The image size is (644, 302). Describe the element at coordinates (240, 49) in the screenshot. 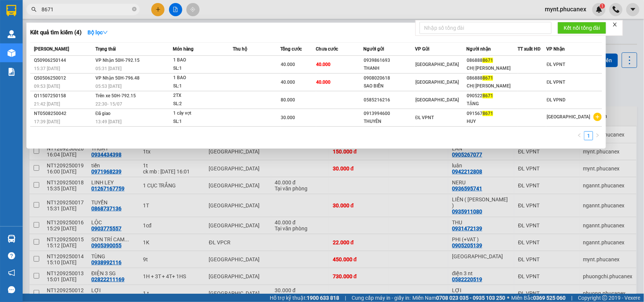

I see `span: Thu hộ` at that location.